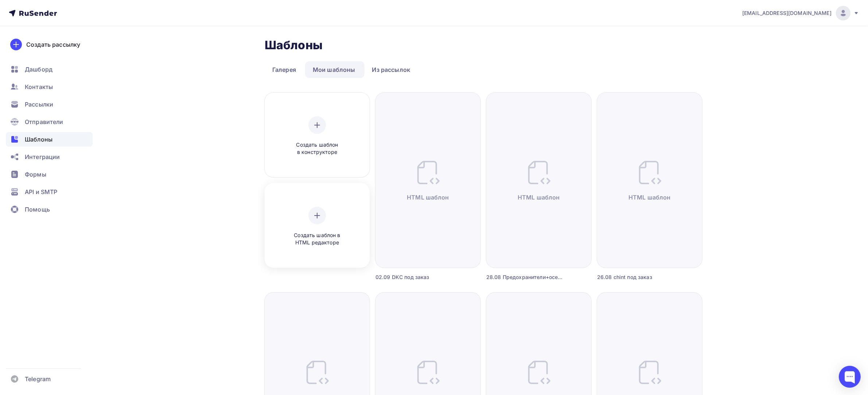  I want to click on a: Мои шаблоны, so click(334, 70).